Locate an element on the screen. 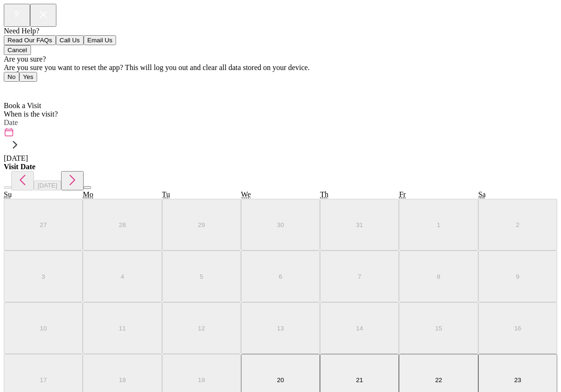 The image size is (561, 392). abbr: Friday is located at coordinates (402, 194).